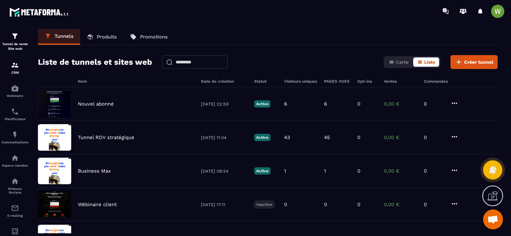  I want to click on p: Tunnels, so click(64, 36).